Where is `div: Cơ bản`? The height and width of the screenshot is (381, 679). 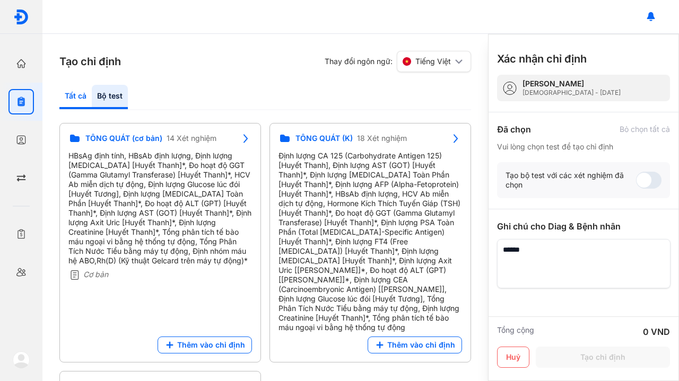
div: Cơ bản is located at coordinates (160, 276).